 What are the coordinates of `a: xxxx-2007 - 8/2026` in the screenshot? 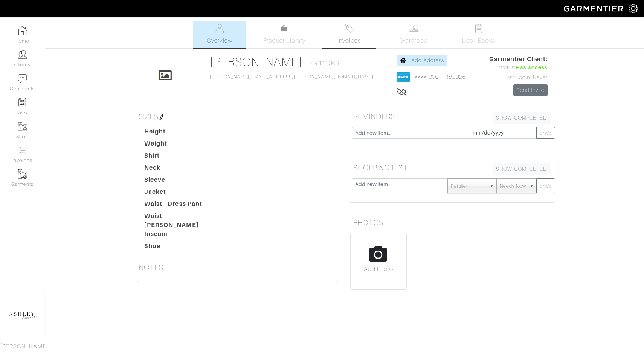 It's located at (440, 77).